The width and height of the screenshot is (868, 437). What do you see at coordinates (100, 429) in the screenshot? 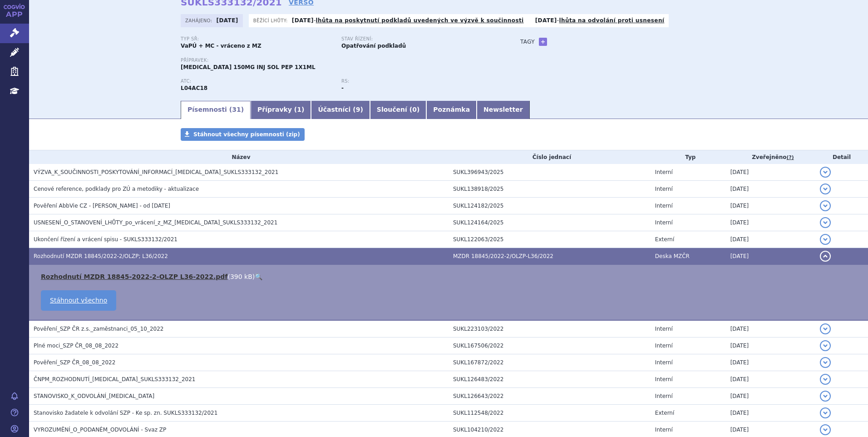
I see `span: VYROZUMĚNÍ_O_PODANÉM_ODVOLÁNÍ - Svaz ZP` at bounding box center [100, 429].